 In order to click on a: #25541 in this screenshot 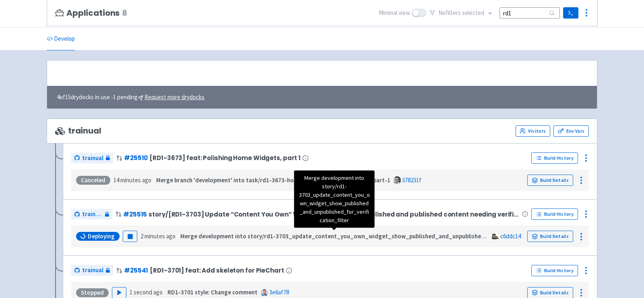, I will do `click(136, 270)`.